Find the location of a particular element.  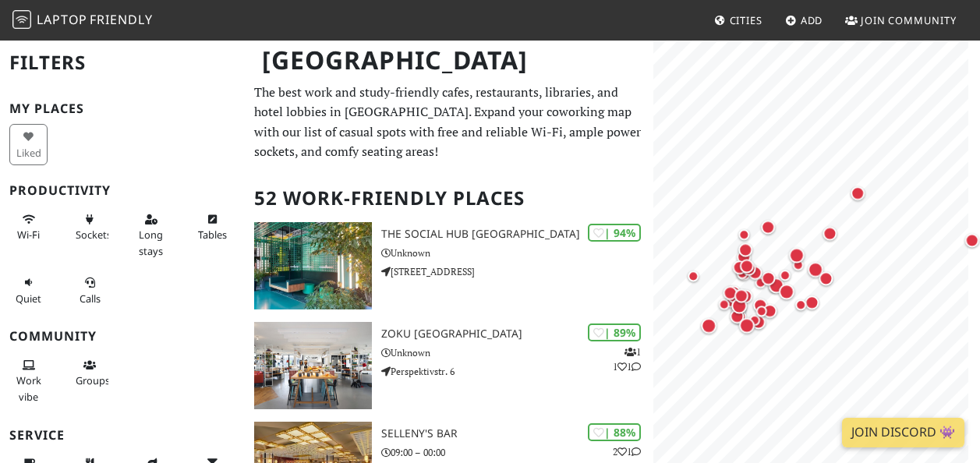

a: Join Discord 👾 is located at coordinates (902, 432).